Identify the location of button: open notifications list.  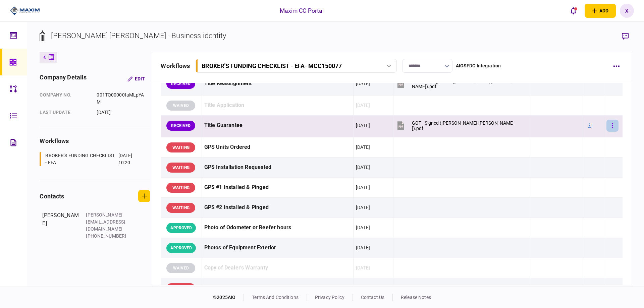
(574, 11).